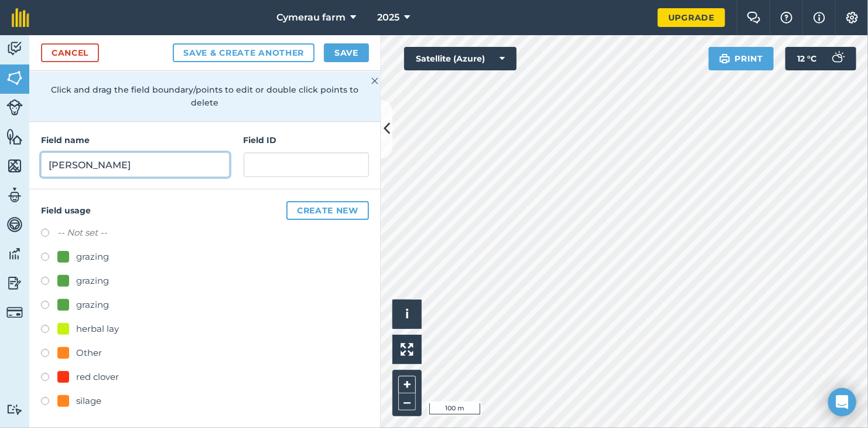 The width and height of the screenshot is (868, 428). I want to click on p: Click and drag the field boundary/points to edit or double click points to delete, so click(205, 96).